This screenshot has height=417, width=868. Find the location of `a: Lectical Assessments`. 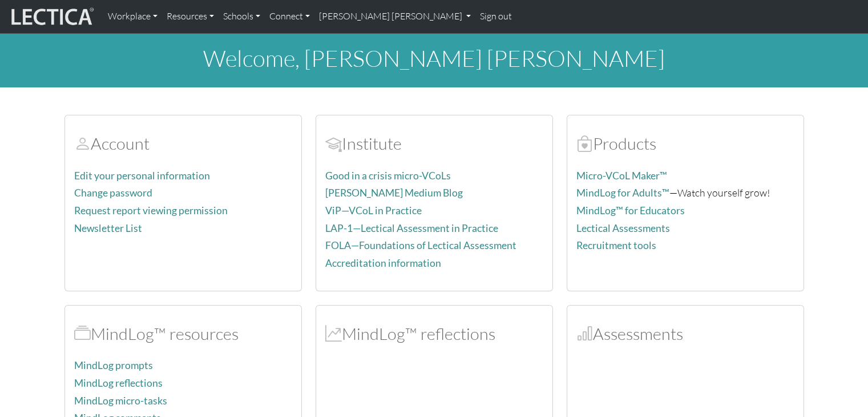

a: Lectical Assessments is located at coordinates (624, 227).